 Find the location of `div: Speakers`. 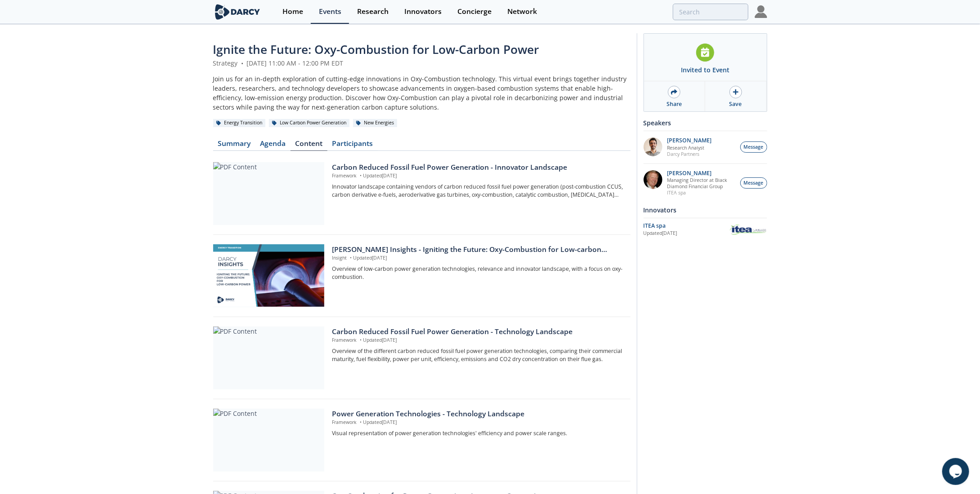

div: Speakers is located at coordinates (705, 123).